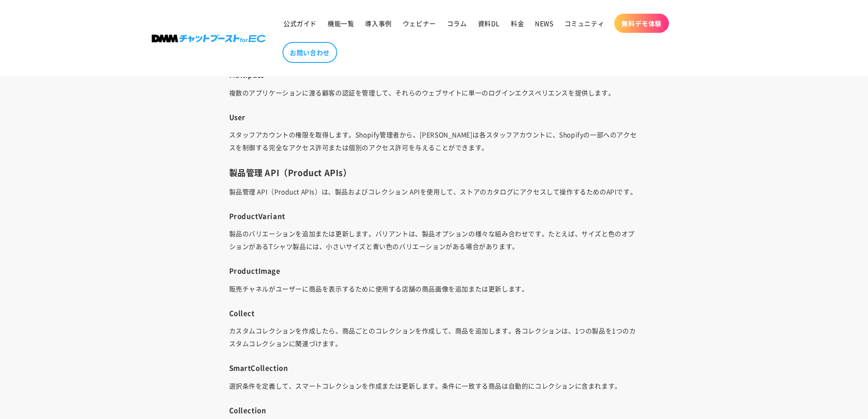 Image resolution: width=868 pixels, height=419 pixels. I want to click on a: お問い合わせ, so click(310, 53).